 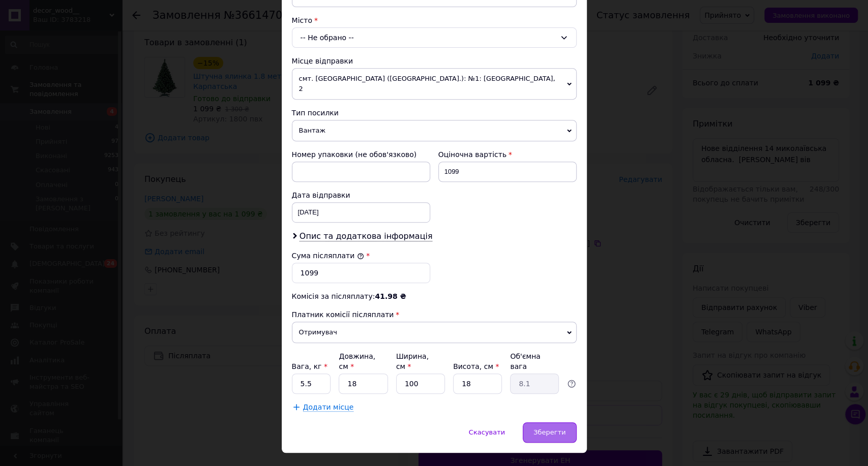 What do you see at coordinates (329, 407) in the screenshot?
I see `span: Додати місце` at bounding box center [329, 407].